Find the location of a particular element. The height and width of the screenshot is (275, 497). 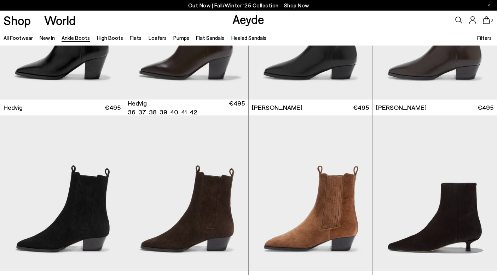

a: Shop is located at coordinates (17, 20).